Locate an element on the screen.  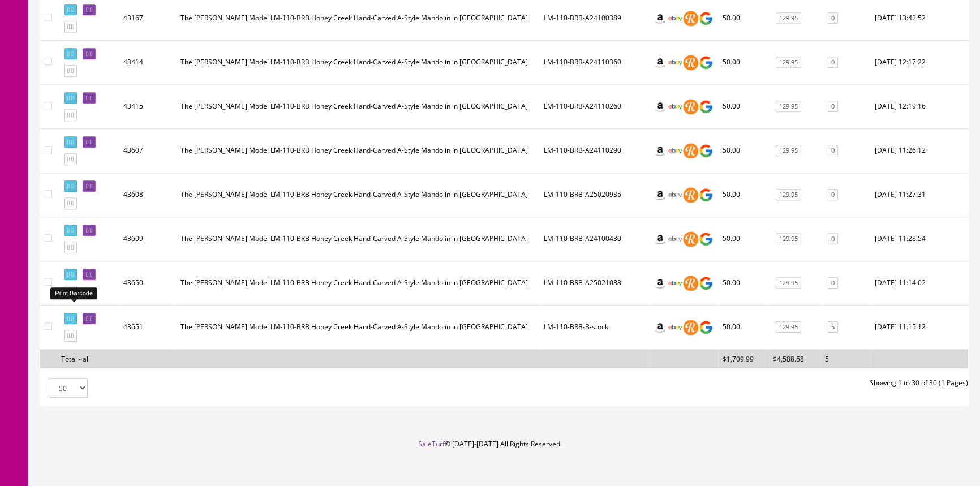
a: 5 is located at coordinates (833, 327).